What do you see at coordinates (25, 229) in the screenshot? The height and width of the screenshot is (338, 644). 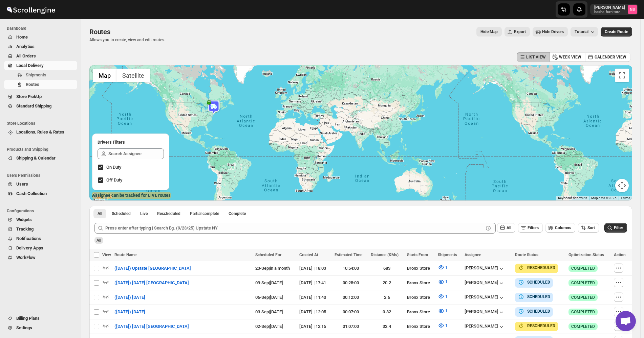 I see `span: Tracking` at bounding box center [25, 229].